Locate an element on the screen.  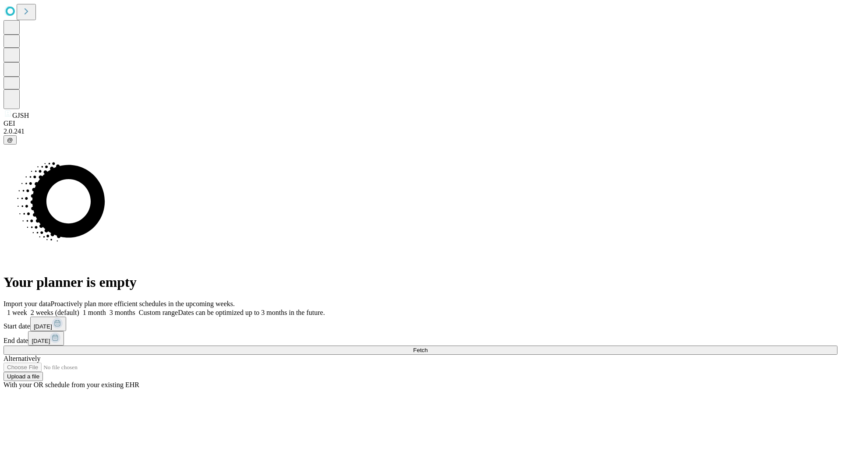
span: Import your data is located at coordinates (27, 303).